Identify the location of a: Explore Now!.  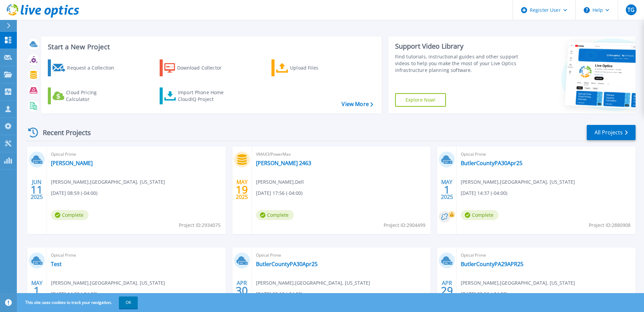
(421, 100).